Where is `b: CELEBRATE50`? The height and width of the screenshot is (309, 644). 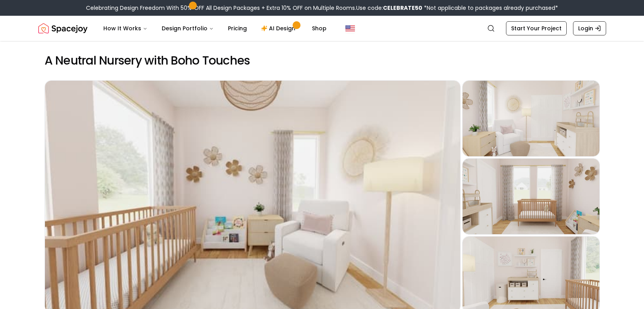 b: CELEBRATE50 is located at coordinates (403, 8).